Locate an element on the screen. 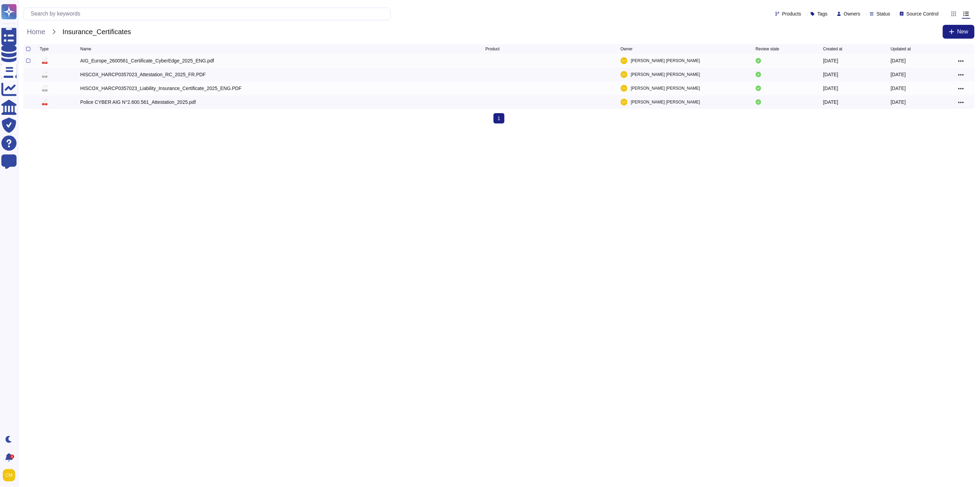 The width and height of the screenshot is (980, 487). span: Source Control is located at coordinates (923, 14).